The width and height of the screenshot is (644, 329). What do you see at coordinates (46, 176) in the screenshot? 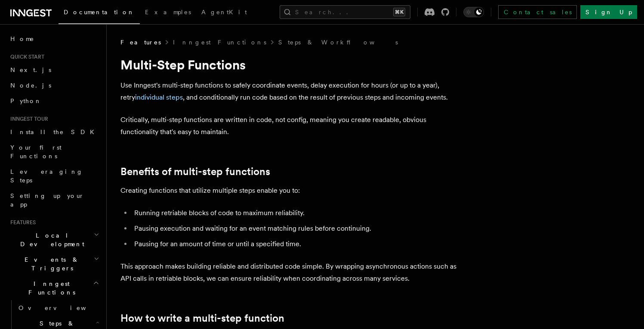
I see `span: Leveraging Steps` at bounding box center [46, 176].